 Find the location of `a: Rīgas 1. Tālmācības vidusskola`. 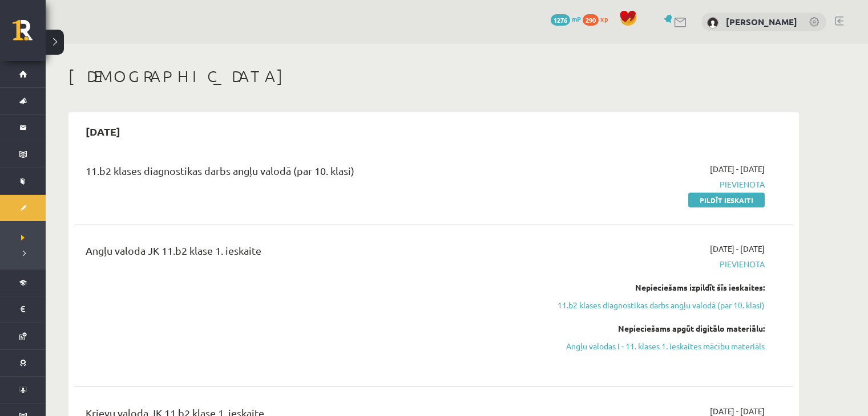

a: Rīgas 1. Tālmācības vidusskola is located at coordinates (29, 34).